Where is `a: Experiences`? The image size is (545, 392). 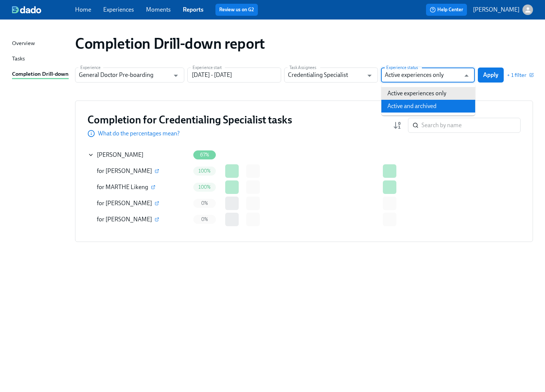
a: Experiences is located at coordinates (119, 9).